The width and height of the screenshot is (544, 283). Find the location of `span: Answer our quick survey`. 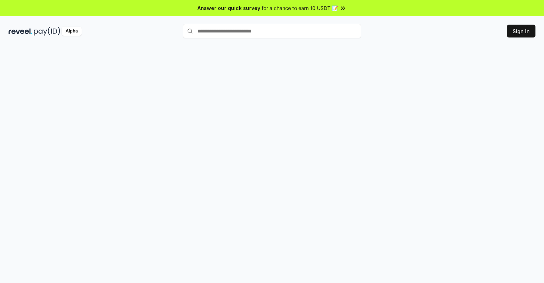

span: Answer our quick survey is located at coordinates (229, 8).